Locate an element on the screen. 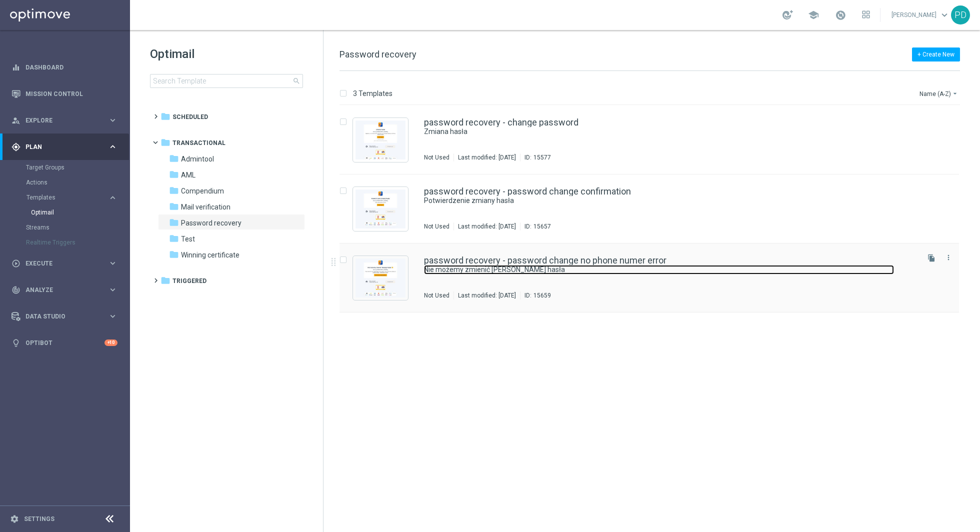 This screenshot has height=532, width=980. button: Name (A-Z)arrow_drop_down is located at coordinates (939, 94).